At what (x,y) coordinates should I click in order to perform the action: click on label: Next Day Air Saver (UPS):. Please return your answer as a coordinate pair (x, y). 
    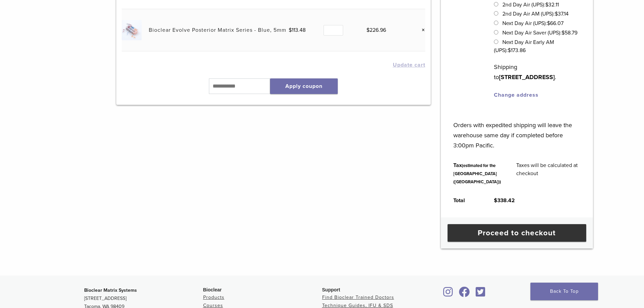
    Looking at the image, I should click on (540, 33).